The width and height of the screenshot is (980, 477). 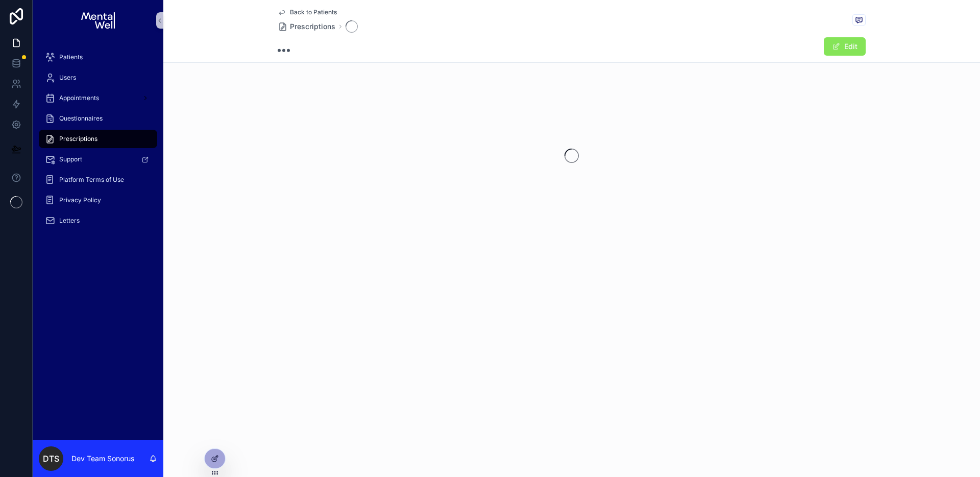 I want to click on img: App logo, so click(x=98, y=21).